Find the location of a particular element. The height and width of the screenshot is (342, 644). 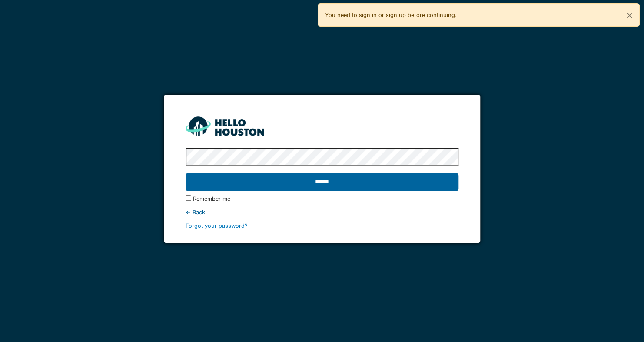

label: Remember me is located at coordinates (211, 199).